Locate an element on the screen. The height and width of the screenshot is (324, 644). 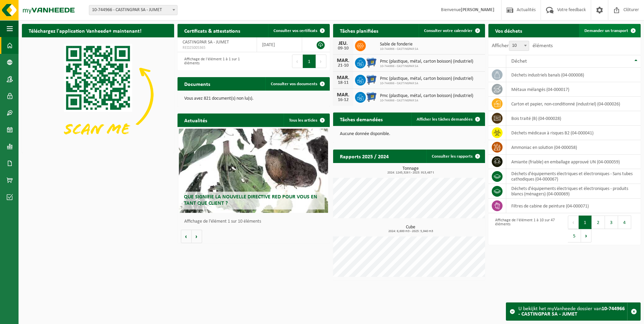
a: Consulter vos certificats is located at coordinates (299, 30).